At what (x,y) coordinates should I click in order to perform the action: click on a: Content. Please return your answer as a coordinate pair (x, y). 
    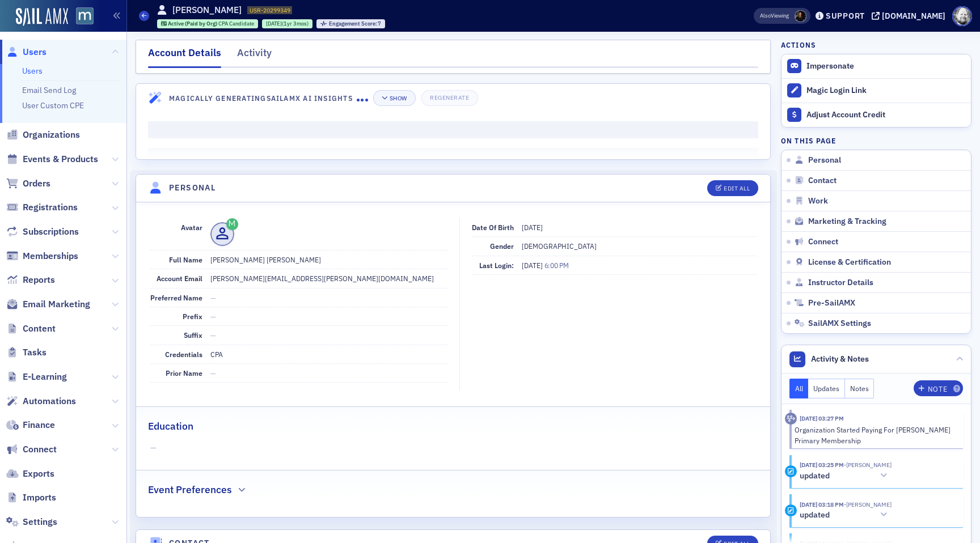
    Looking at the image, I should click on (31, 329).